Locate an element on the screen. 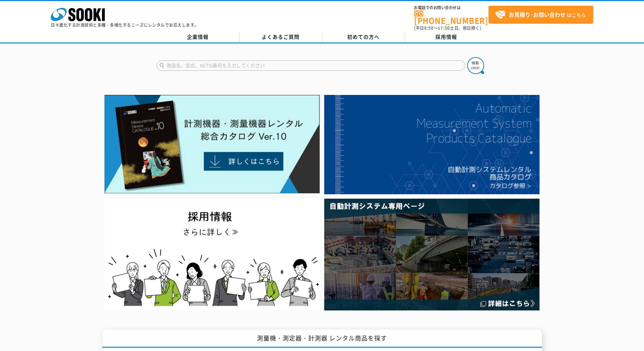 This screenshot has width=644, height=351. img: SOOKI recruit is located at coordinates (212, 255).